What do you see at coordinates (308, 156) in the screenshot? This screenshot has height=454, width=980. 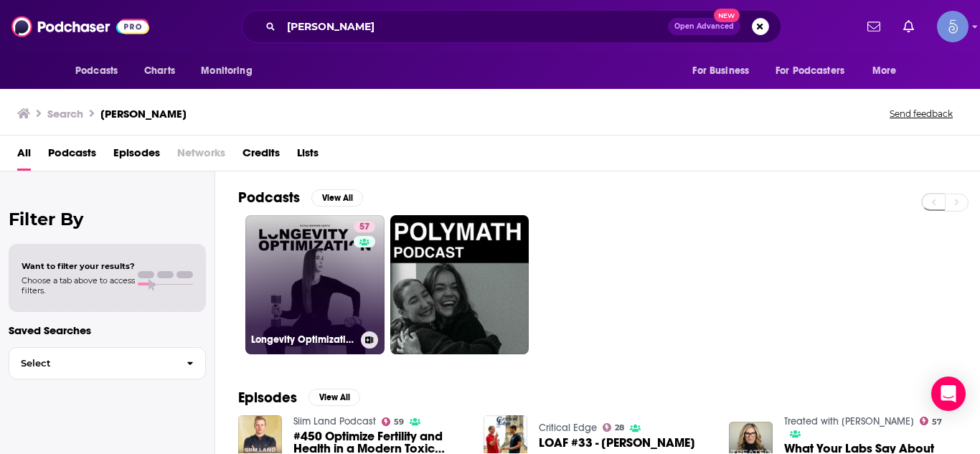 I see `span: Lists` at bounding box center [308, 156].